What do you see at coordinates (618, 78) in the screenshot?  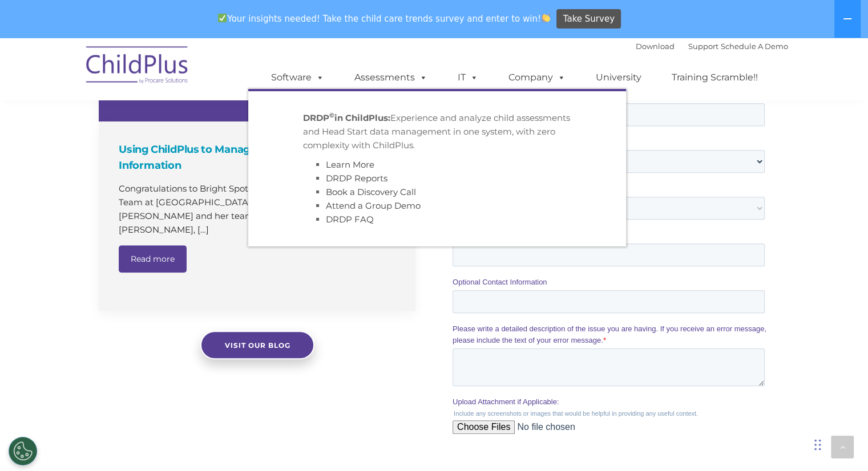 I see `a: University` at bounding box center [618, 78].